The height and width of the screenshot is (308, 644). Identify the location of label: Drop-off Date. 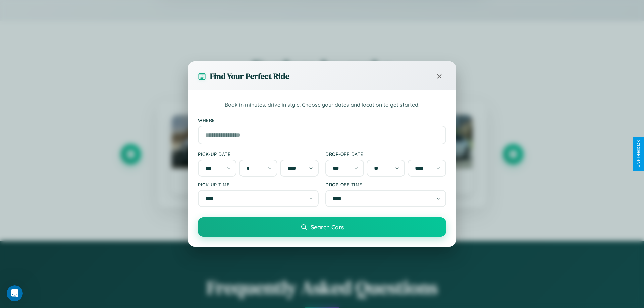
(386, 153).